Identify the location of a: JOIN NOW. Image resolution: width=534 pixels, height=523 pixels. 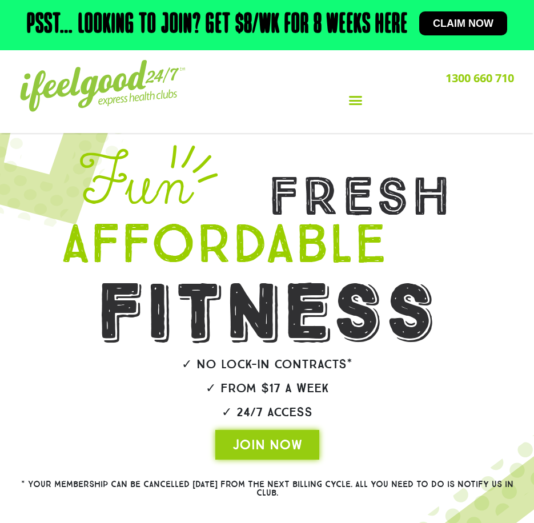
(267, 445).